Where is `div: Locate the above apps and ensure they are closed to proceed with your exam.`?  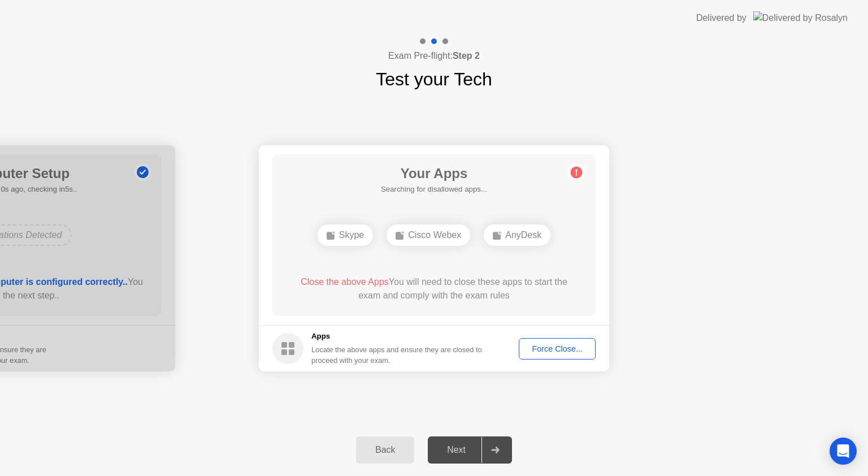 div: Locate the above apps and ensure they are closed to proceed with your exam. is located at coordinates (397, 355).